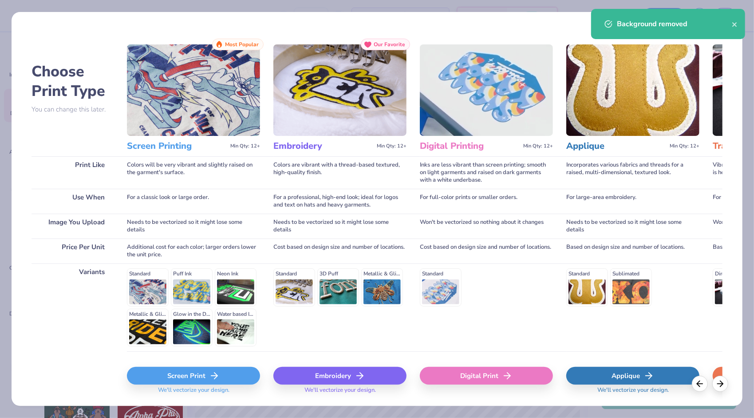 The width and height of the screenshot is (754, 418). I want to click on div: Won't be vectorized so nothing about it changes, so click(486, 226).